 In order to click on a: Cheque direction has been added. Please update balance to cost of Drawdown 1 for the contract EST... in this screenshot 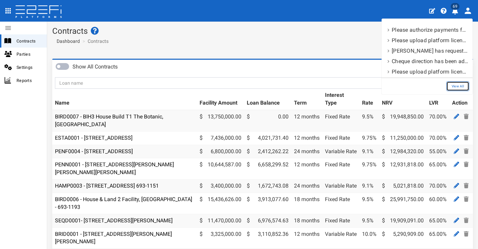, I will do `click(427, 61)`.